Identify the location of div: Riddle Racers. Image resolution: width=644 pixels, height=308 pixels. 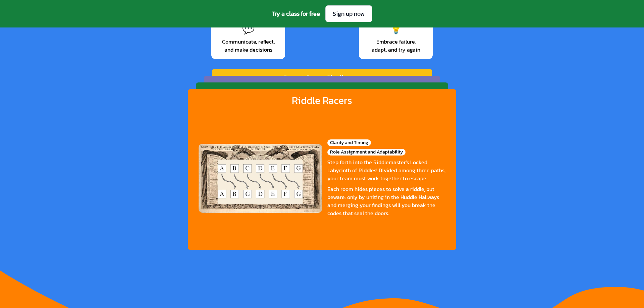
(322, 100).